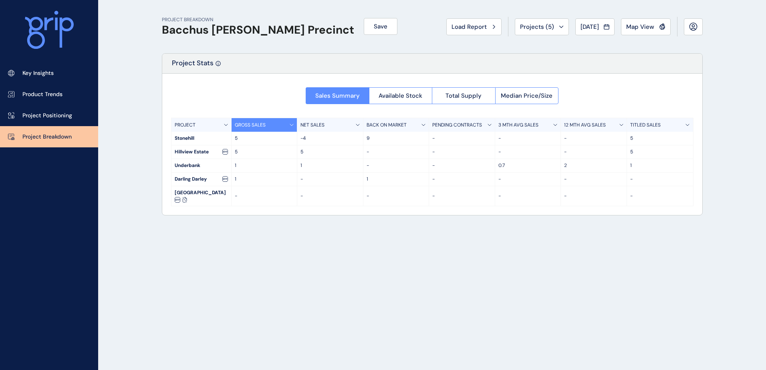 Image resolution: width=766 pixels, height=370 pixels. Describe the element at coordinates (381, 26) in the screenshot. I see `span: Save` at that location.